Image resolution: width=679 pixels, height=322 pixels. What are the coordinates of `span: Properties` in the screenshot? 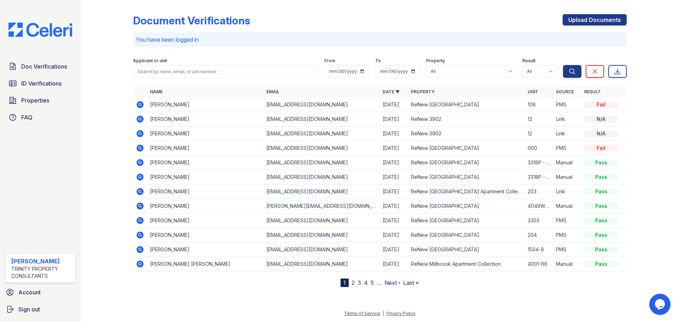 It's located at (35, 100).